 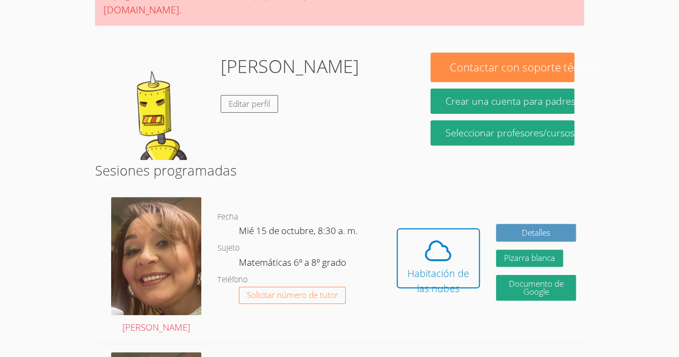 I want to click on a: Detalles, so click(x=536, y=233).